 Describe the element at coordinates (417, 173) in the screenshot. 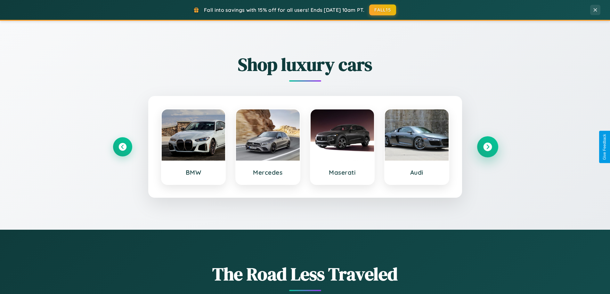

I see `h3: Audi` at that location.